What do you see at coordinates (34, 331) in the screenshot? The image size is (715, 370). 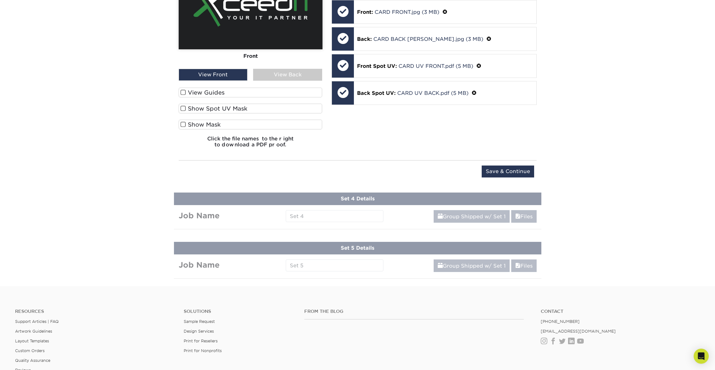 I see `a: Artwork Guidelines` at bounding box center [34, 331].